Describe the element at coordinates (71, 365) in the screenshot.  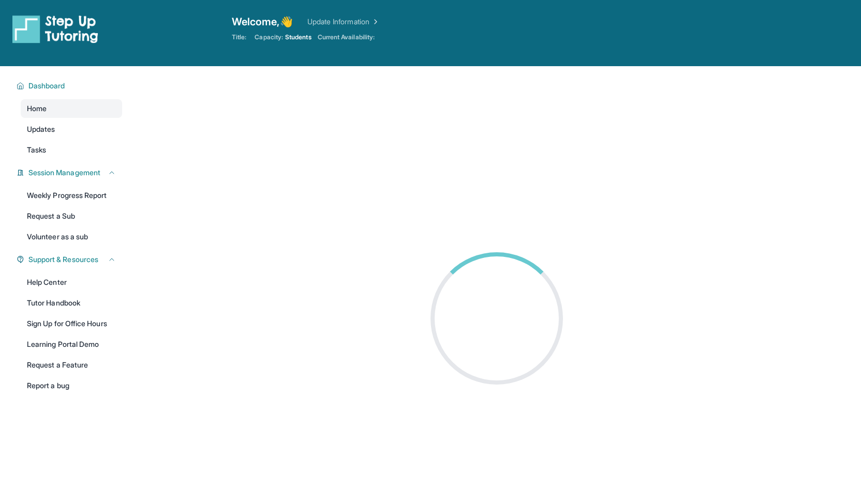
I see `a: Request a Feature` at that location.